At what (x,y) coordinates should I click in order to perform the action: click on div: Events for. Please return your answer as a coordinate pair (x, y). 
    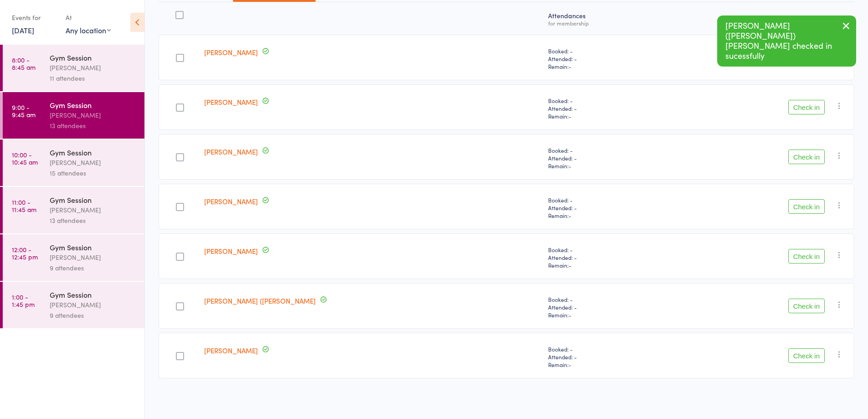
    Looking at the image, I should click on (34, 17).